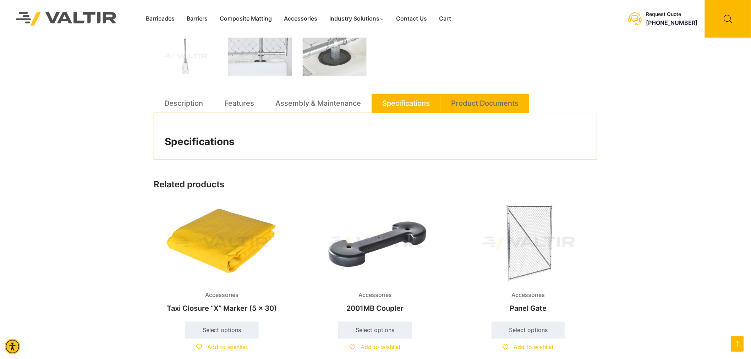 The width and height of the screenshot is (751, 359). I want to click on a: Composite Matting, so click(246, 19).